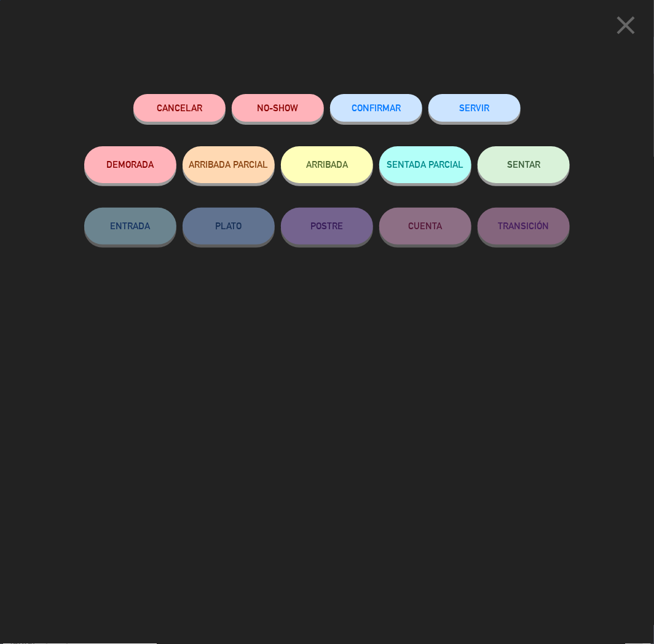 The width and height of the screenshot is (654, 644). I want to click on button: ENTRADA, so click(130, 226).